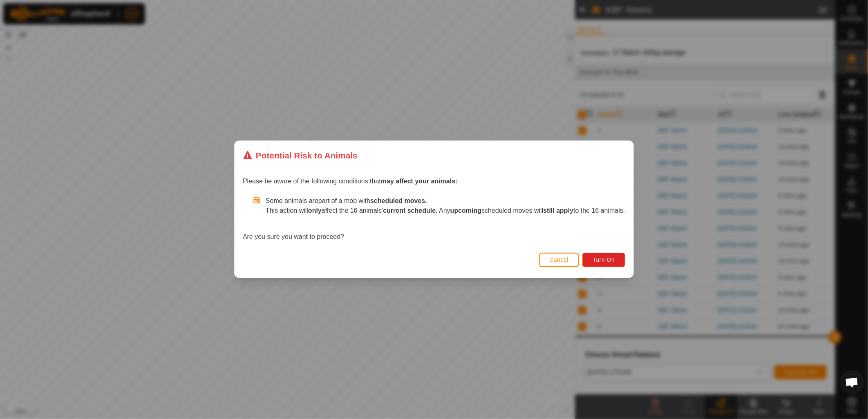  I want to click on span: Cancel, so click(559, 260).